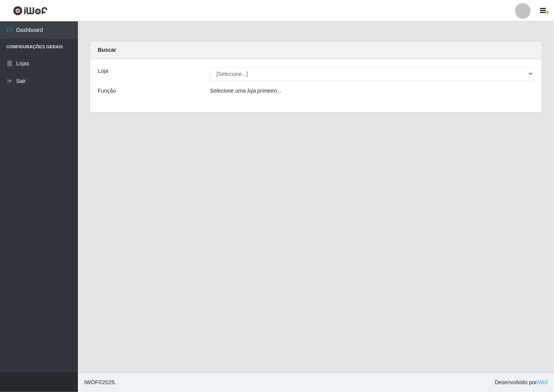 Image resolution: width=554 pixels, height=392 pixels. I want to click on i: Selecione uma loja primeiro..., so click(246, 91).